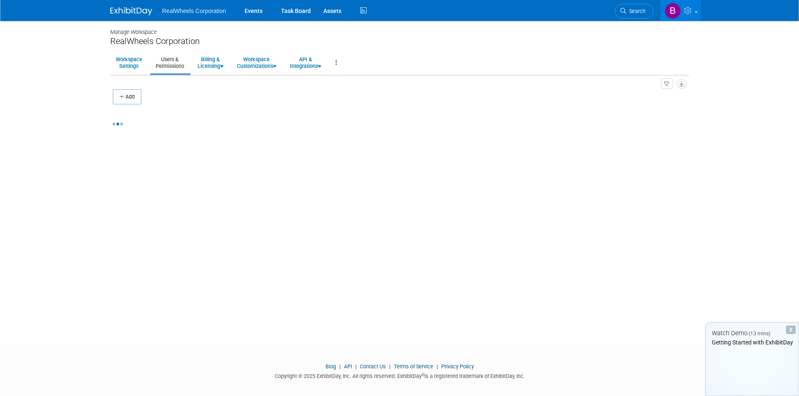 The height and width of the screenshot is (396, 799). Describe the element at coordinates (414, 367) in the screenshot. I see `a: Terms of Service` at that location.